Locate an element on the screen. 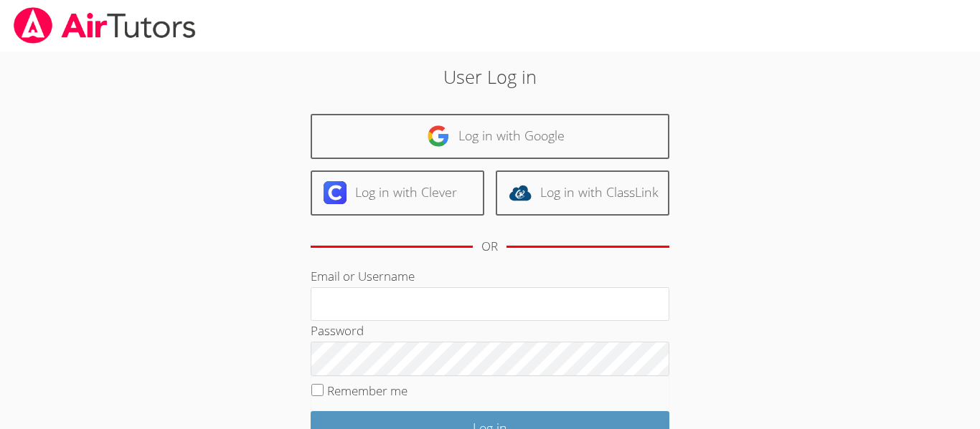 This screenshot has height=429, width=980. img: classlink-logo-d6bb404cc1216ec64c9a2012d9dc4662098be43eaf13dc465df04b49fa7ab582.svg is located at coordinates (520, 193).